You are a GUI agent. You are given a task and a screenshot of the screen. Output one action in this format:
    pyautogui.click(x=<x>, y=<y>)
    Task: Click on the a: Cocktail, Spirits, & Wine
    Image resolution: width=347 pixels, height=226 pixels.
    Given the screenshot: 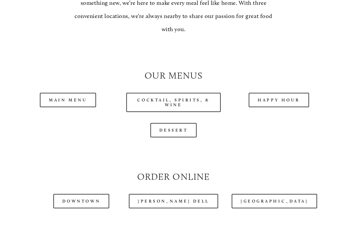 What is the action you would take?
    pyautogui.click(x=174, y=103)
    